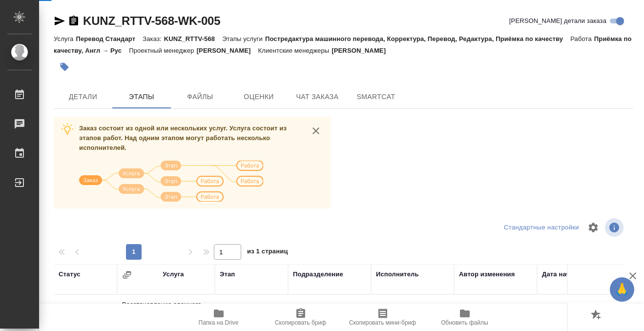 The image size is (644, 331). What do you see at coordinates (163, 50) in the screenshot?
I see `p: Проектный менеджер` at bounding box center [163, 50].